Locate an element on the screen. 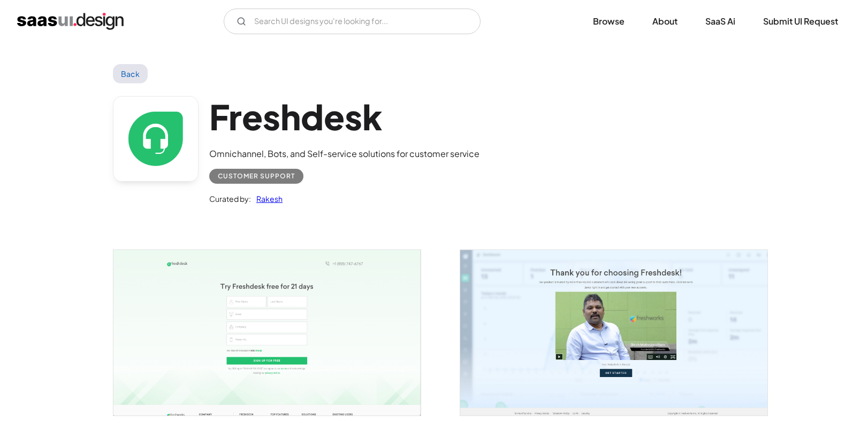  div: Omnichannel, Bots, and Self-service solutions for customer service is located at coordinates (344, 154).